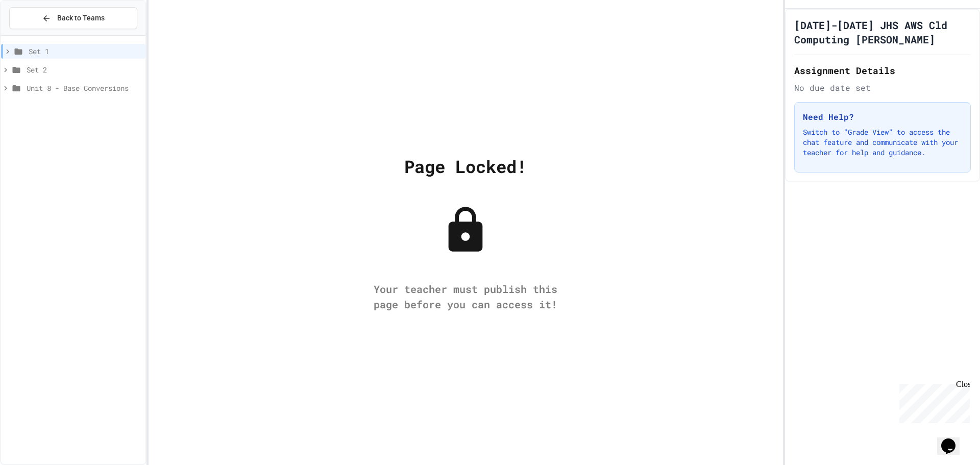 The image size is (980, 465). Describe the element at coordinates (37, 35) in the screenshot. I see `div: Chat with us now!Close` at that location.